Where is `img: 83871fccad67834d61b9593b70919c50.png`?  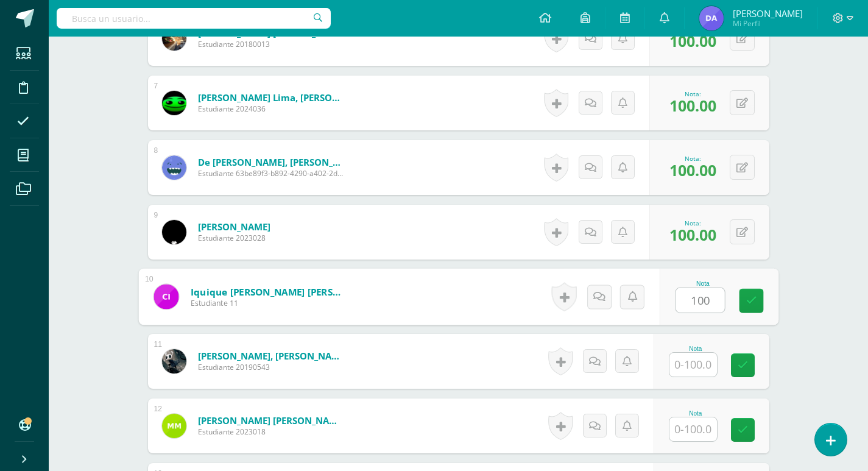 img: 83871fccad67834d61b9593b70919c50.png is located at coordinates (175, 361).